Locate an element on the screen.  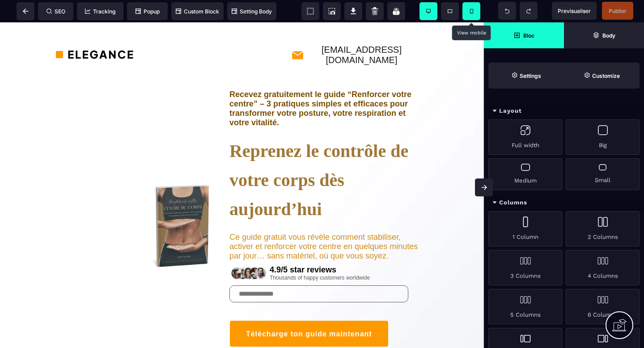
span: SEO is located at coordinates (56, 11).